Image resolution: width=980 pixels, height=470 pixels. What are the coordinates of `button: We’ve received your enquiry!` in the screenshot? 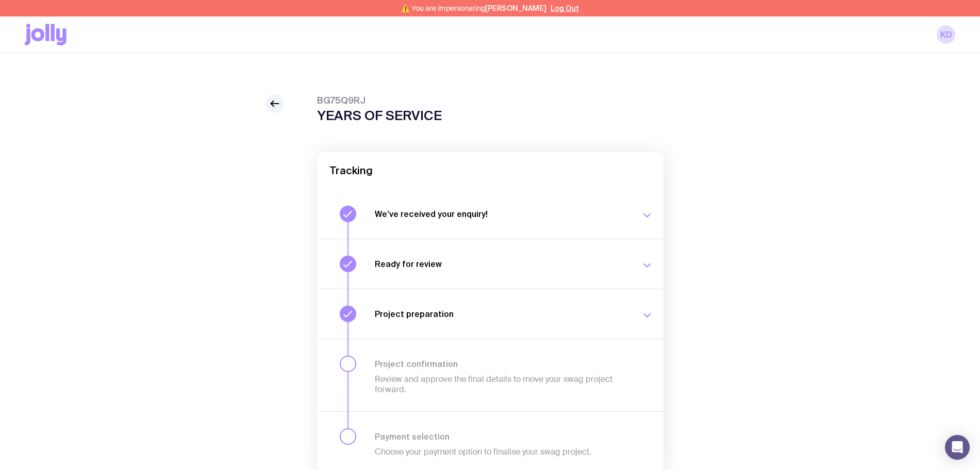 It's located at (490, 214).